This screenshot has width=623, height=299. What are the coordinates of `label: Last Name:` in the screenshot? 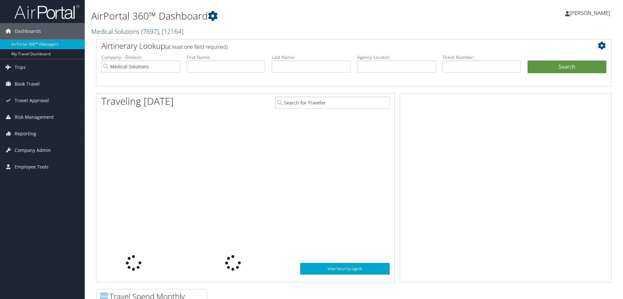 It's located at (311, 57).